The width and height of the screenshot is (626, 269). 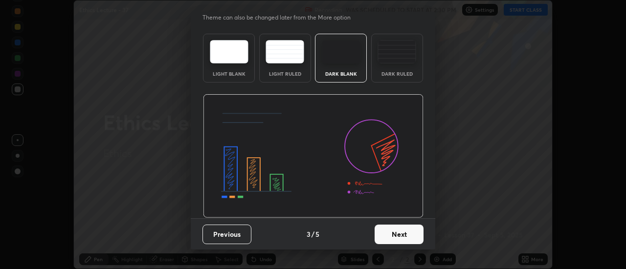 What do you see at coordinates (317, 234) in the screenshot?
I see `h4: 5` at bounding box center [317, 234].